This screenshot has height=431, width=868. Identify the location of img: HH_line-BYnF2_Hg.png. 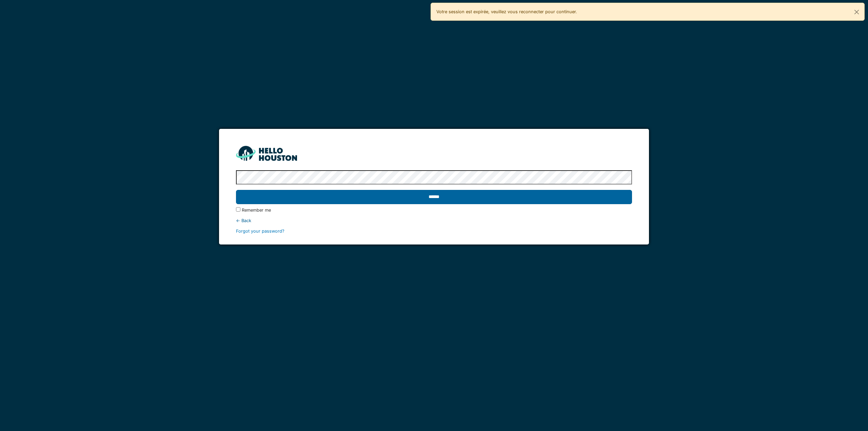
(266, 153).